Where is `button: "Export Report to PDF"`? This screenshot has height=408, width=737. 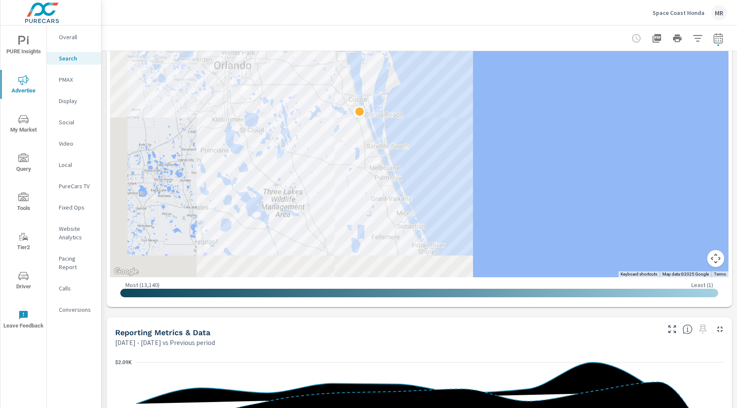
button: "Export Report to PDF" is located at coordinates (656, 38).